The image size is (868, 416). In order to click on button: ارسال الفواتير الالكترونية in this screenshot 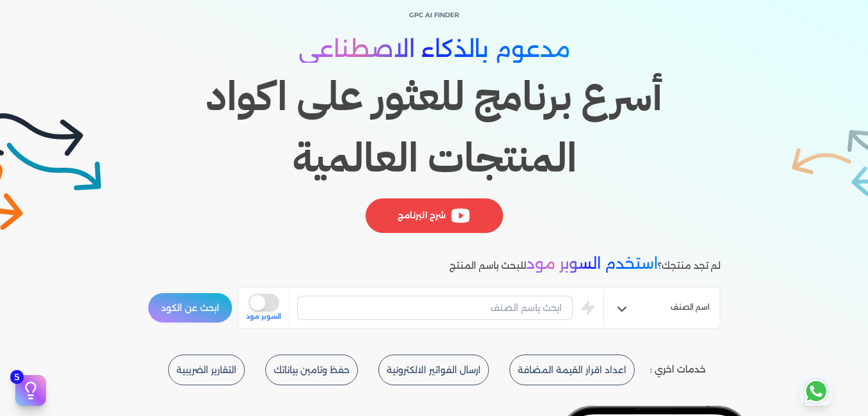, I will do `click(433, 370)`.